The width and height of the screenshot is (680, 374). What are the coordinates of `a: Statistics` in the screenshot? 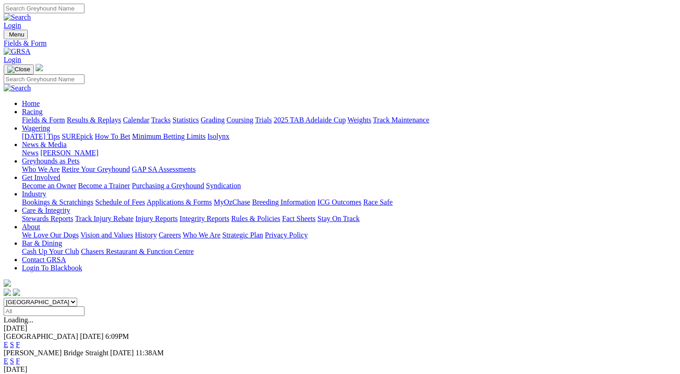 It's located at (186, 120).